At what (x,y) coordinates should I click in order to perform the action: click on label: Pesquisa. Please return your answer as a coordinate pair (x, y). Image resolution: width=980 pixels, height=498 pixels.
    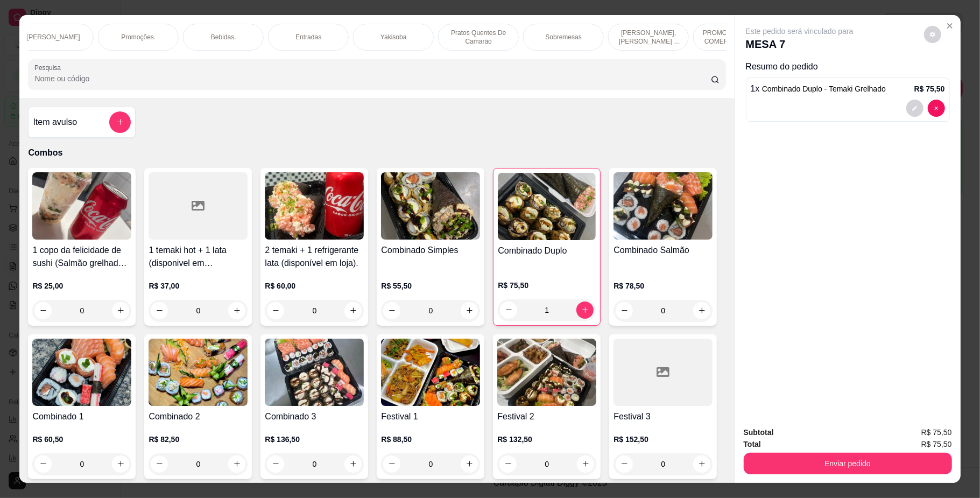
    Looking at the image, I should click on (50, 67).